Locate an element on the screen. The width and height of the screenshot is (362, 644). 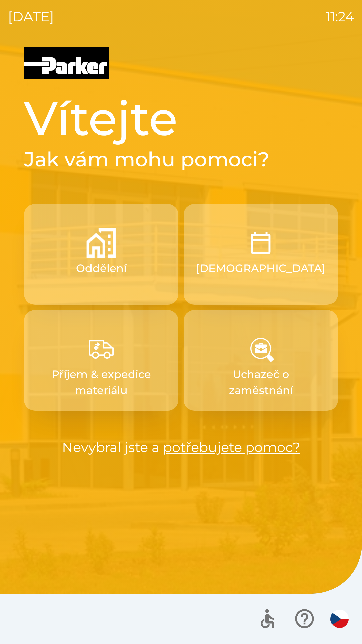
img: 1986a489-5ca4-47ff-9f40-492a1519b6d8.png is located at coordinates (101, 349).